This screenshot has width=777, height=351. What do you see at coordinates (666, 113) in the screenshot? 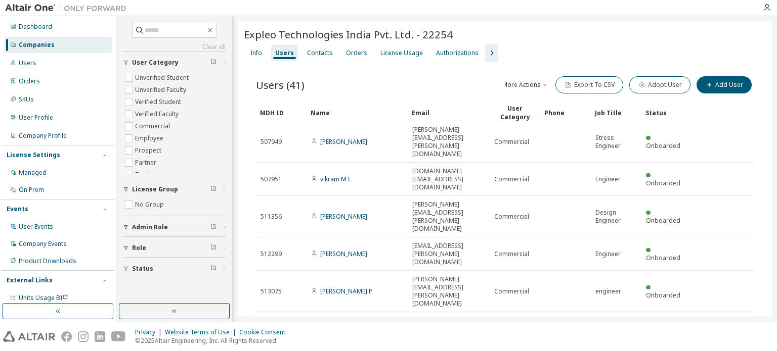
I see `div: Status` at bounding box center [666, 113].